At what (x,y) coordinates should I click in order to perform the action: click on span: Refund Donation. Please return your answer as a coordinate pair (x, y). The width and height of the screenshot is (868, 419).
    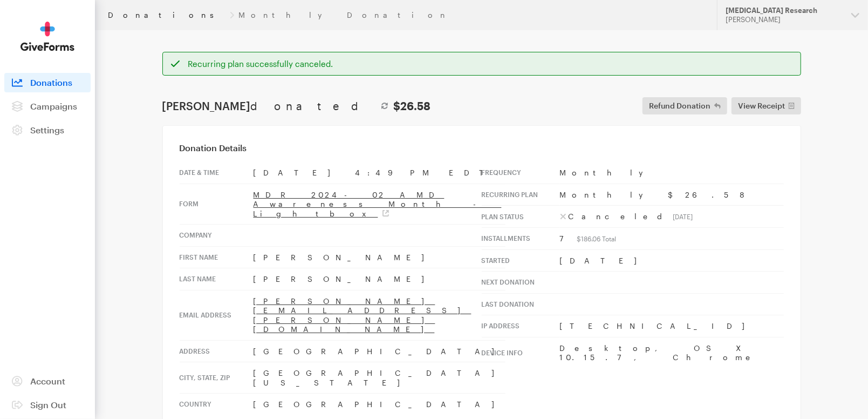
    Looking at the image, I should click on (680, 106).